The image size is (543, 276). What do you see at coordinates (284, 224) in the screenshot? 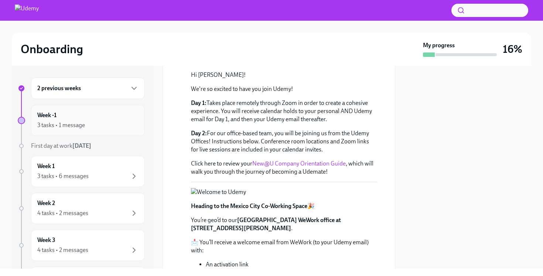
I see `p: You’re geo’d to our .` at bounding box center [284, 224].